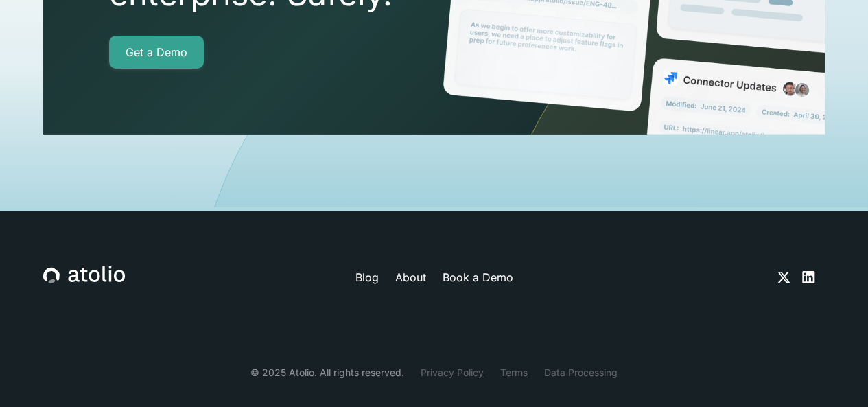 This screenshot has height=407, width=868. What do you see at coordinates (513, 372) in the screenshot?
I see `a: Terms` at bounding box center [513, 372].